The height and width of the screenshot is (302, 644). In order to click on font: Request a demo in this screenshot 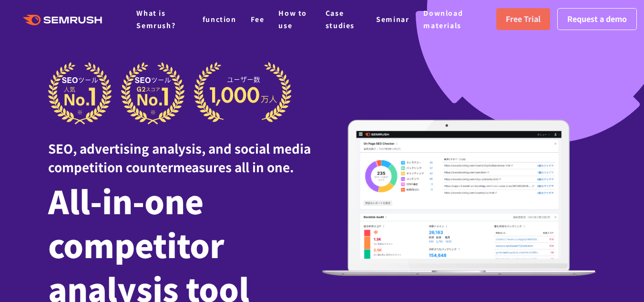, I will do `click(597, 19)`.